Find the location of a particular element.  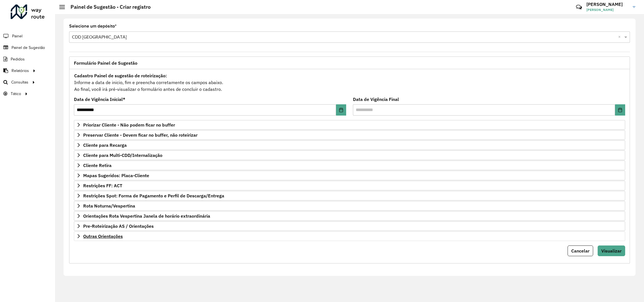

label: Selecione um depósito is located at coordinates (93, 26).